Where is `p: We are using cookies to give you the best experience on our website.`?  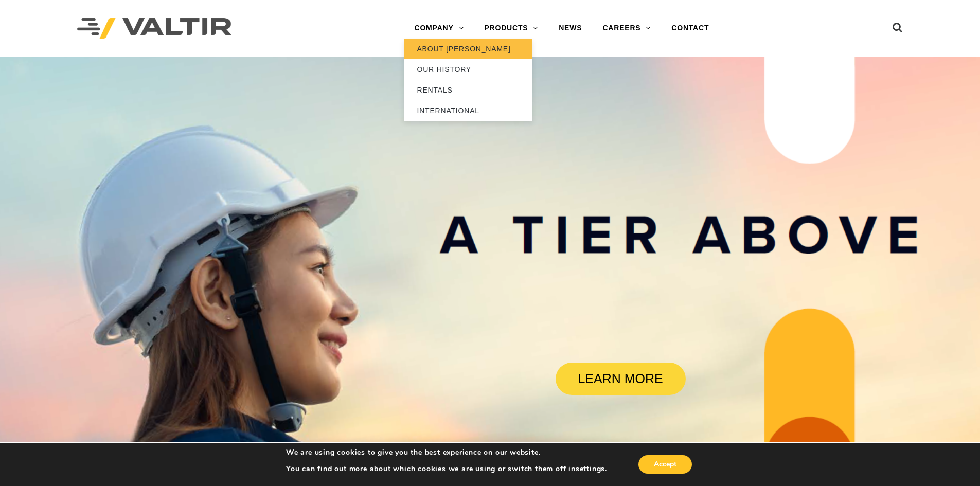 p: We are using cookies to give you the best experience on our website. is located at coordinates (446, 453).